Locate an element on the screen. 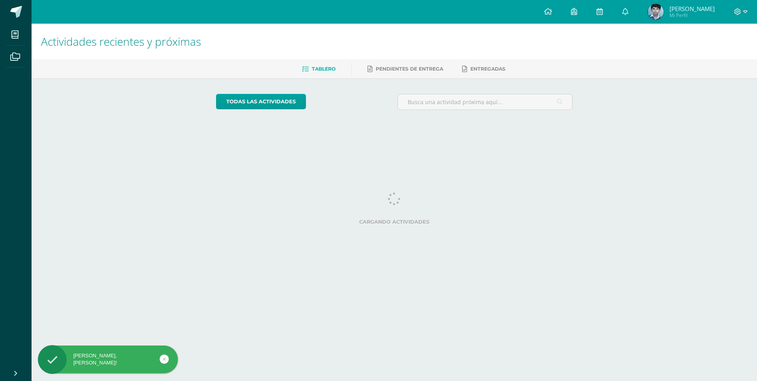 Image resolution: width=757 pixels, height=381 pixels. a: Entregadas is located at coordinates (484, 69).